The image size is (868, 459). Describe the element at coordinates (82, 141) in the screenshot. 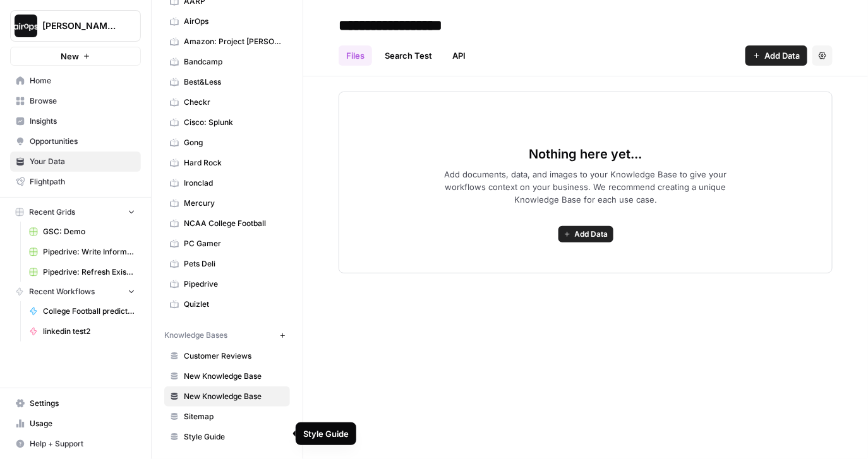

I see `span: Opportunities` at that location.